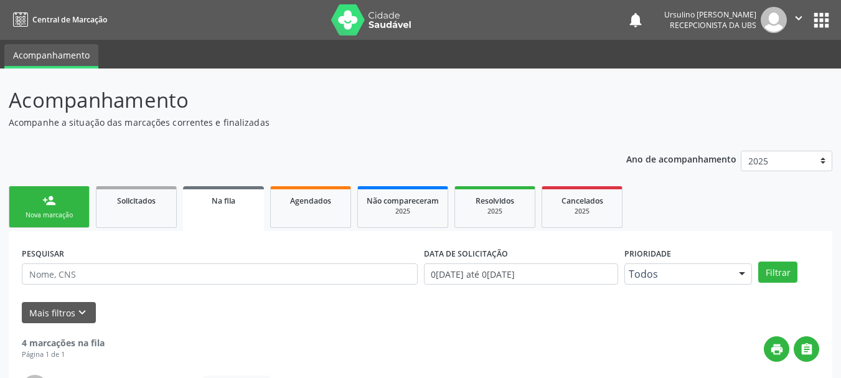 The image size is (841, 378). What do you see at coordinates (495, 200) in the screenshot?
I see `span: Resolvidos` at bounding box center [495, 200].